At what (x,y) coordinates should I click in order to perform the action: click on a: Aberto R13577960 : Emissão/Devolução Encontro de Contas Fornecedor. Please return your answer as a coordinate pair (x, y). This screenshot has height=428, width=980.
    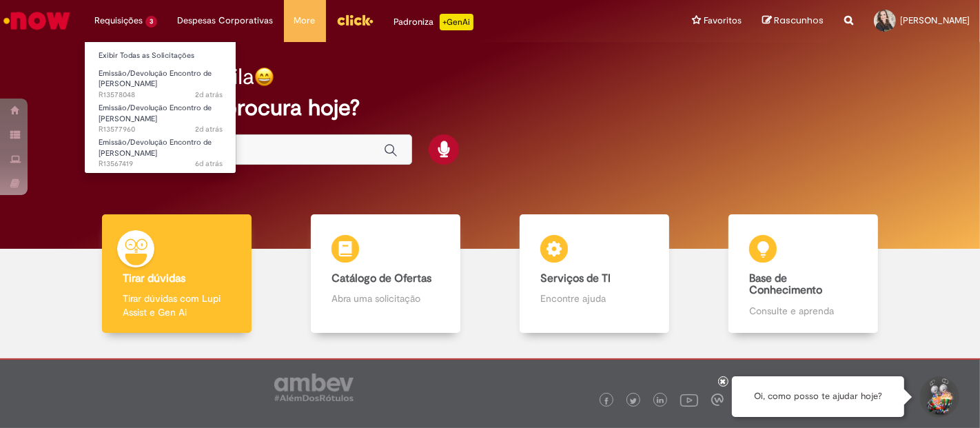
    Looking at the image, I should click on (161, 115).